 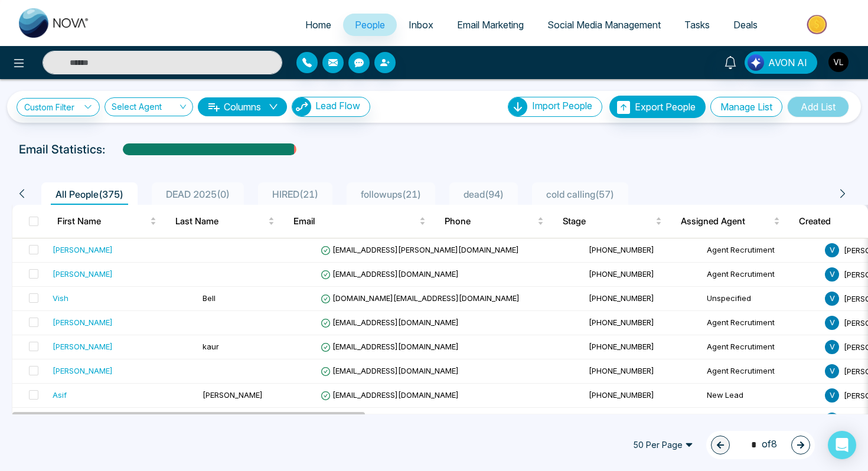 I want to click on span: Email Marketing, so click(x=490, y=25).